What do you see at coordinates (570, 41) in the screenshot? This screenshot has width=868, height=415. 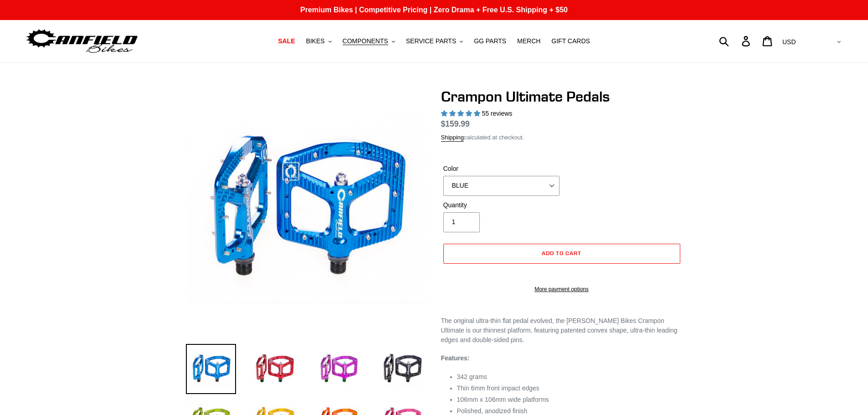 I see `a: GIFT CARDS` at bounding box center [570, 41].